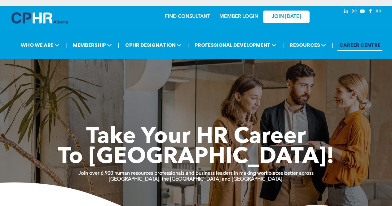 This screenshot has height=206, width=392. Describe the element at coordinates (346, 12) in the screenshot. I see `a: linkedin` at that location.